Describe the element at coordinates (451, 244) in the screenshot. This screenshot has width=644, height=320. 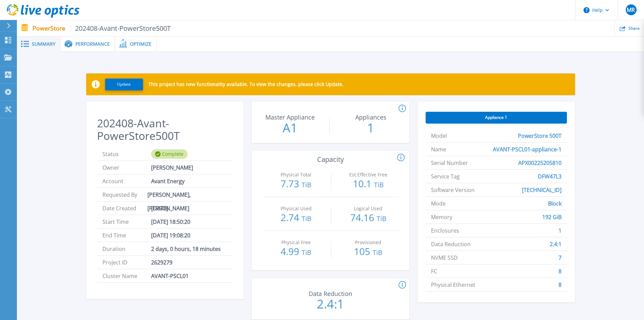
I see `span: Data Reduction` at that location.